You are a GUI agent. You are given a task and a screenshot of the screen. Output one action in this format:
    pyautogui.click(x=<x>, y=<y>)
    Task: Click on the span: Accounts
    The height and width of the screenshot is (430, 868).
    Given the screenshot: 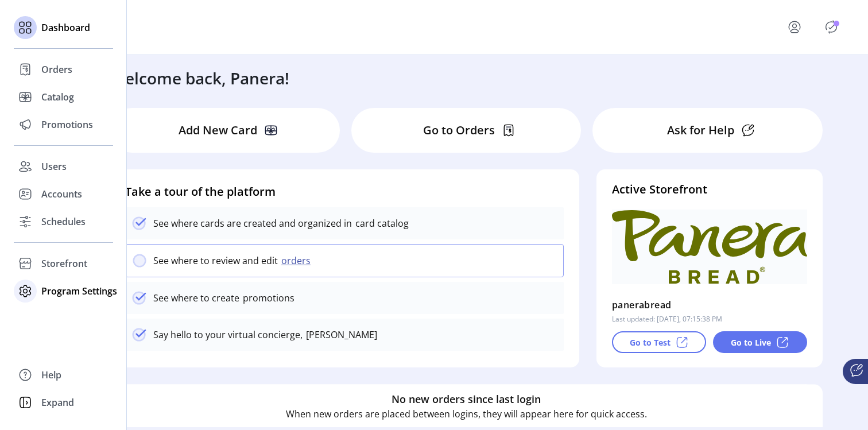 What is the action you would take?
    pyautogui.click(x=61, y=194)
    